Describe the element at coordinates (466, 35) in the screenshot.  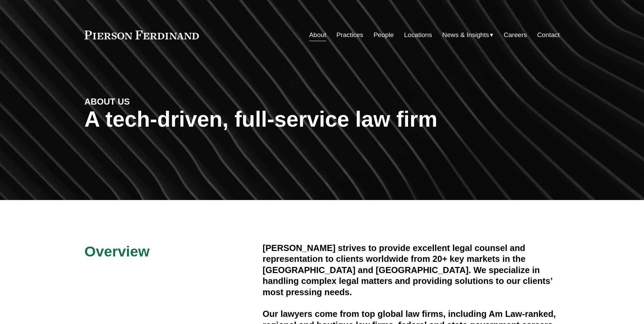
I see `span: News & Insights` at that location.